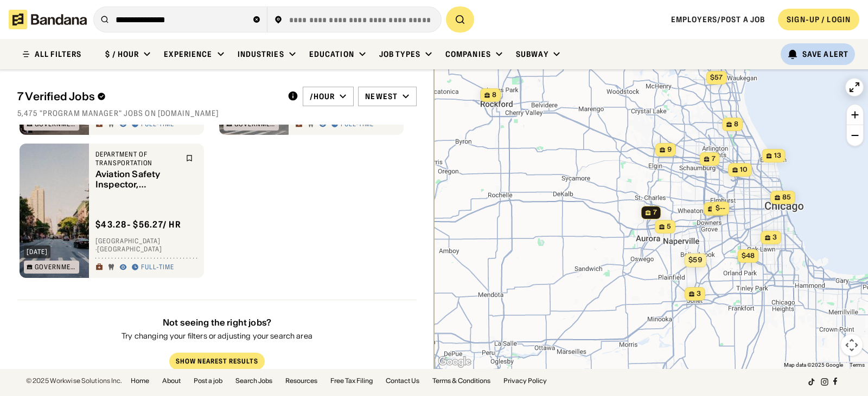 The height and width of the screenshot is (396, 868). Describe the element at coordinates (332, 54) in the screenshot. I see `div: Education` at that location.